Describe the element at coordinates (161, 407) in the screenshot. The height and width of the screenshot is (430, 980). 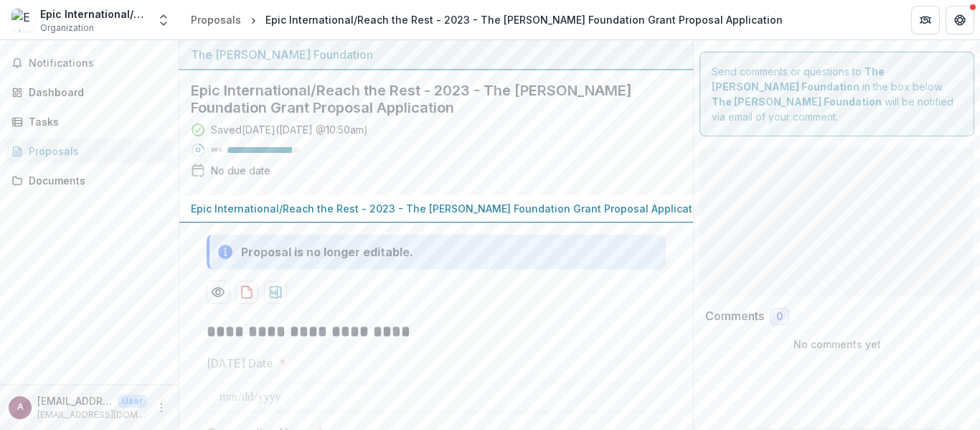
I see `button: More` at that location.